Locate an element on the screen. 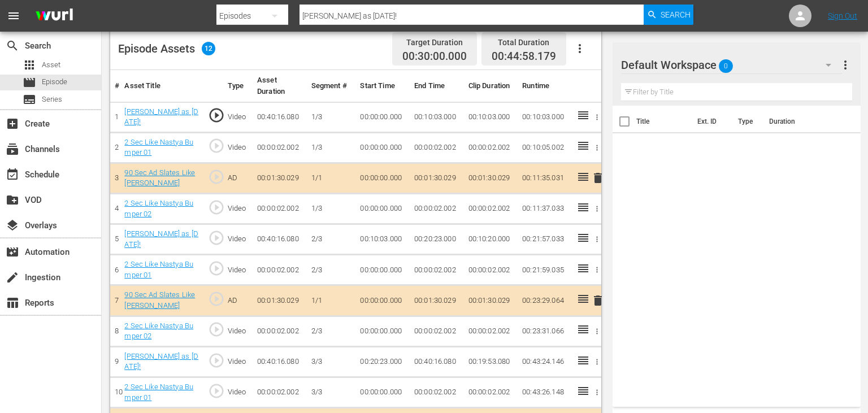 Image resolution: width=868 pixels, height=413 pixels. span: 00:30:00.000 is located at coordinates (435, 57).